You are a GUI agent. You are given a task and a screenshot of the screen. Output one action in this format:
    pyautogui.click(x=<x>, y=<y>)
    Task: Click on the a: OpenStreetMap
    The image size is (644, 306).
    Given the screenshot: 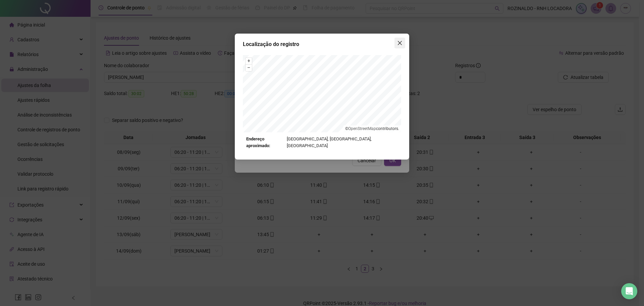 What is the action you would take?
    pyautogui.click(x=362, y=129)
    